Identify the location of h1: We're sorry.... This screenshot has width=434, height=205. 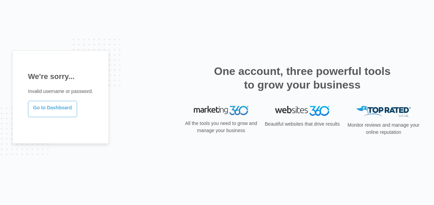
(60, 76).